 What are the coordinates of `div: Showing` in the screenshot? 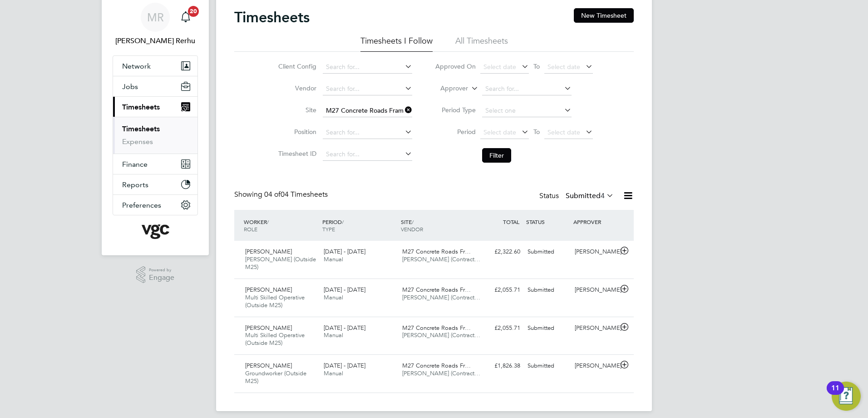 It's located at (282, 195).